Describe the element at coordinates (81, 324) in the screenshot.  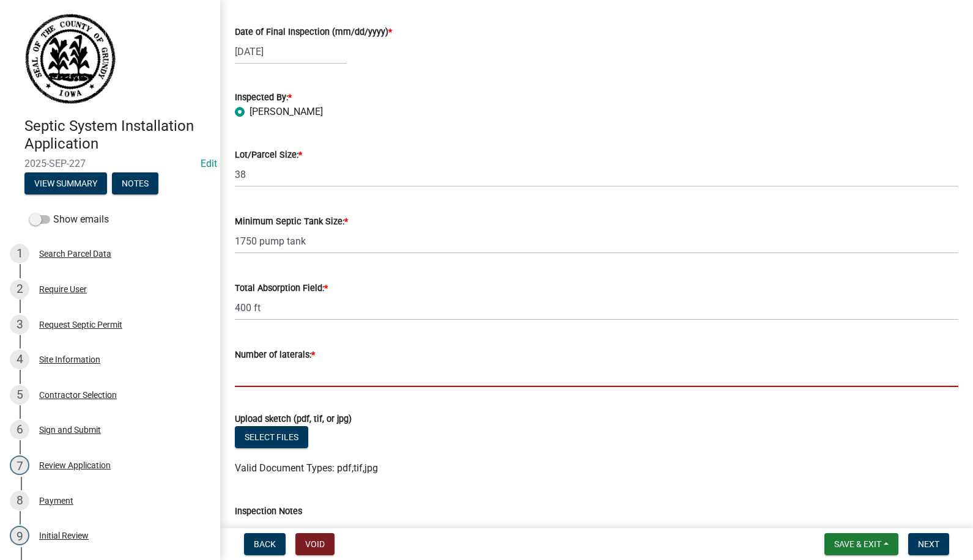
I see `div: Request Septic Permit` at that location.